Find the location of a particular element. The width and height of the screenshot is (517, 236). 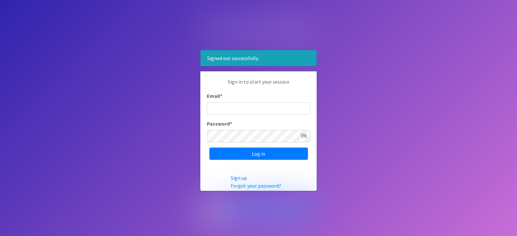

img: Sign in with Google is located at coordinates (259, 210).